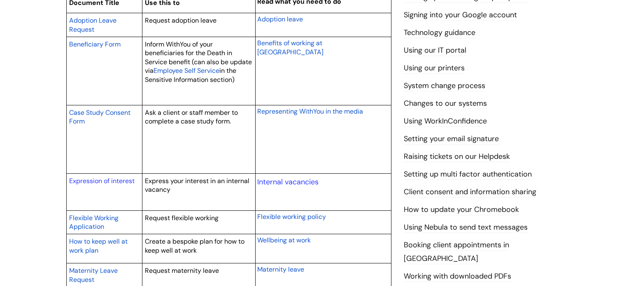  Describe the element at coordinates (444, 86) in the screenshot. I see `a: System change process` at that location.